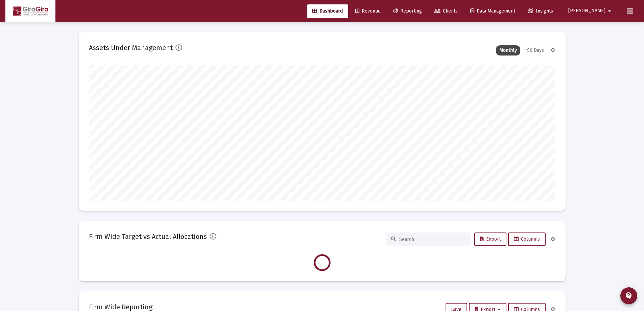 This screenshot has width=644, height=311. What do you see at coordinates (527, 239) in the screenshot?
I see `span: Columns` at bounding box center [527, 239].